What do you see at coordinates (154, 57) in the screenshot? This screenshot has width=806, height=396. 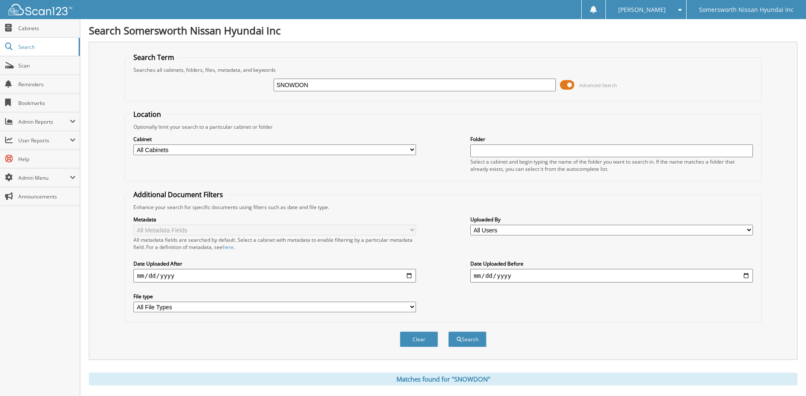 I see `legend: Search Term` at bounding box center [154, 57].